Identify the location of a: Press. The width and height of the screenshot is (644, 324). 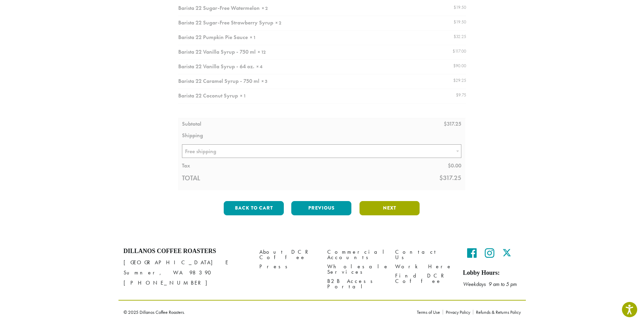
(288, 267).